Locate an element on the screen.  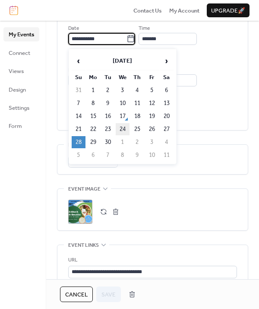
a: My Events is located at coordinates (21, 34).